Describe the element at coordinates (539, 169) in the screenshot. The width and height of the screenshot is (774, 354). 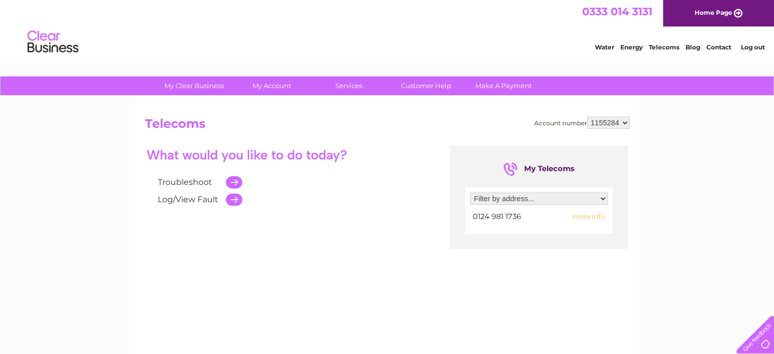
I see `div: My Telecoms` at that location.